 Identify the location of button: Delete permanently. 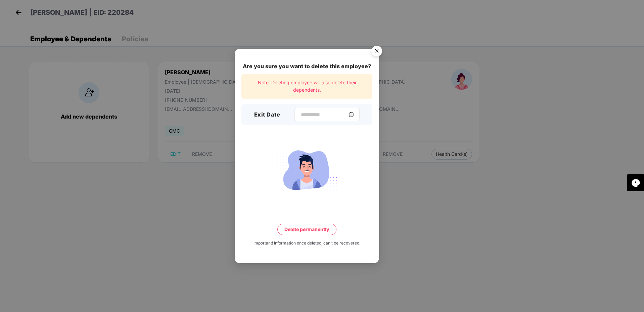
(307, 229).